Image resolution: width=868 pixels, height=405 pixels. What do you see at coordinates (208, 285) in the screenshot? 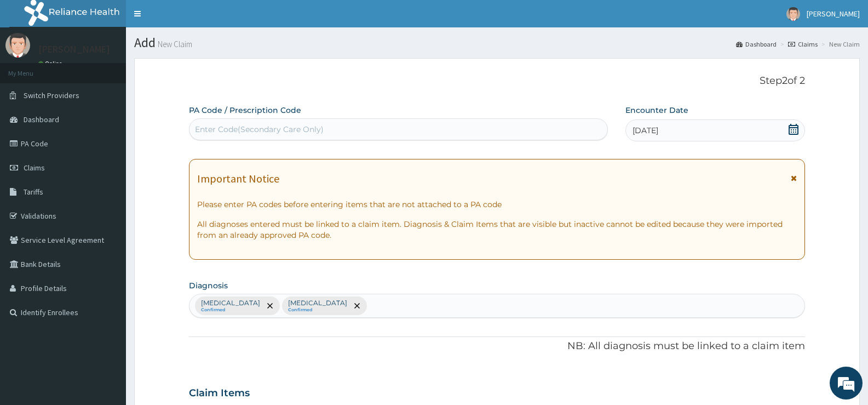
I see `label: Diagnosis` at bounding box center [208, 285].